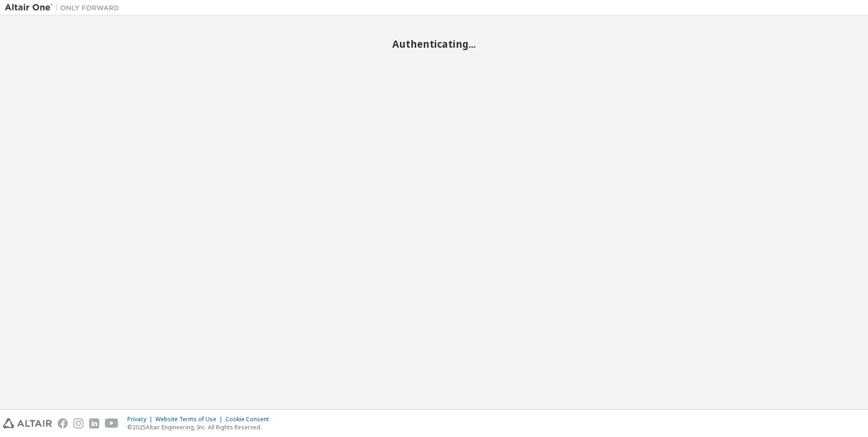 The height and width of the screenshot is (437, 868). I want to click on img: linkedin.svg, so click(94, 423).